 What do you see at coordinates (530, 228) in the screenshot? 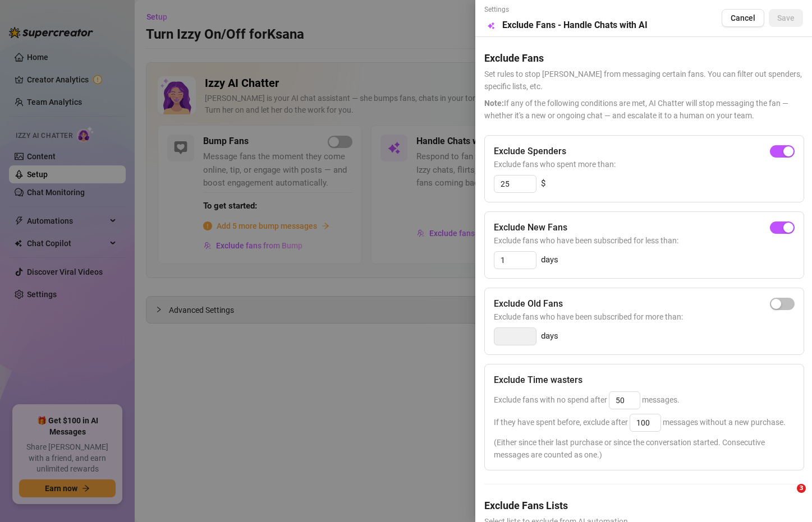
I see `h5: Exclude New Fans` at bounding box center [530, 228].